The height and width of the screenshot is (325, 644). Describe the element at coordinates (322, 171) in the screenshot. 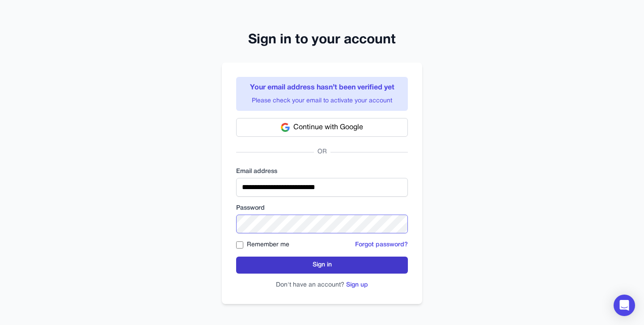

I see `label: Email address` at that location.